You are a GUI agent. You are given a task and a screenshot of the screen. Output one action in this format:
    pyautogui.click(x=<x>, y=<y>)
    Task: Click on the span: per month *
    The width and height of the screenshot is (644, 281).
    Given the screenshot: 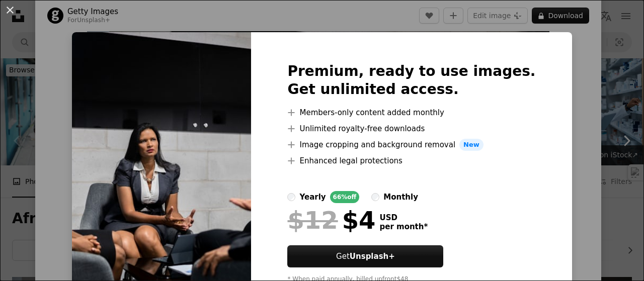 What is the action you would take?
    pyautogui.click(x=403, y=226)
    